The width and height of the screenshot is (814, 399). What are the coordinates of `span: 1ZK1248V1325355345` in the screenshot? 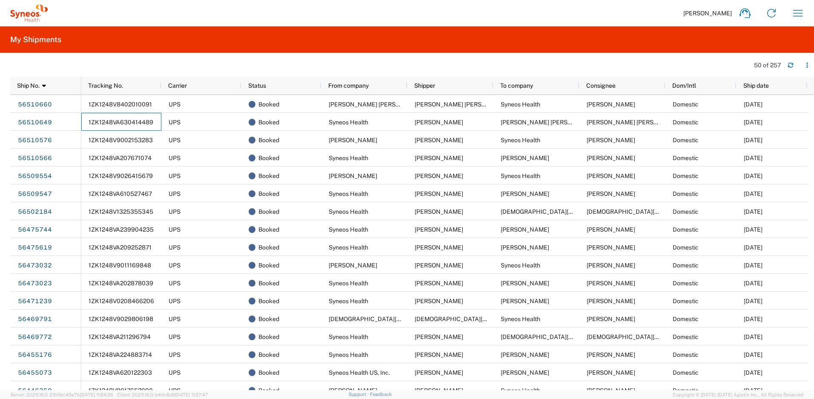 It's located at (121, 212).